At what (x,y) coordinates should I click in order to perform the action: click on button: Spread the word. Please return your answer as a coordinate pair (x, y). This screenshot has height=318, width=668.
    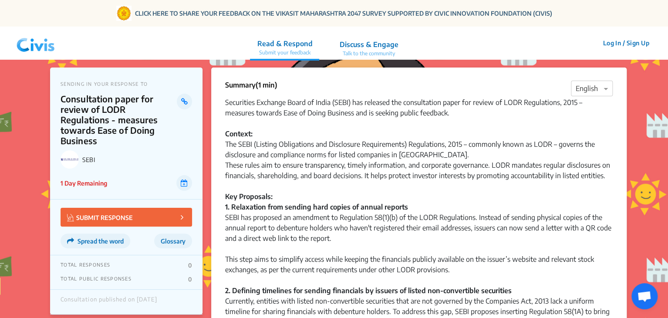
    Looking at the image, I should click on (95, 241).